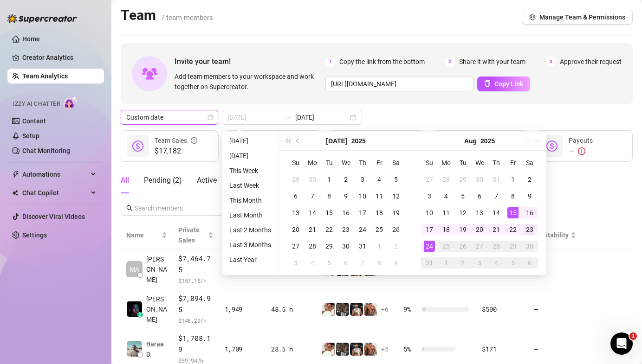 The image size is (642, 364). Describe the element at coordinates (480, 196) in the screenshot. I see `div: 6` at that location.